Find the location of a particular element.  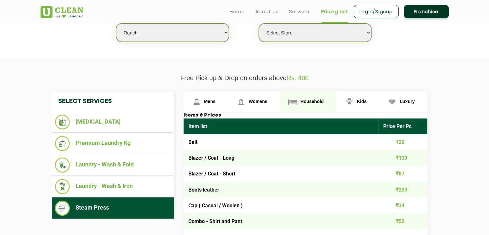

td: ₹52 is located at coordinates (403, 221).